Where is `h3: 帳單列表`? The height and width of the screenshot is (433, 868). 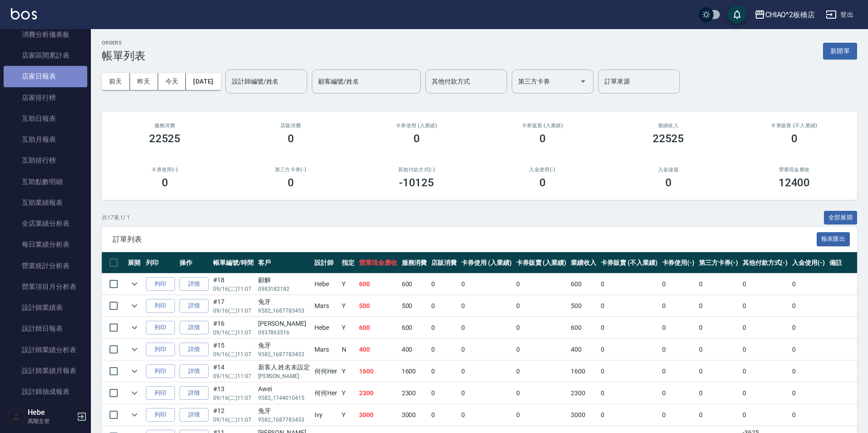 h3: 帳單列表 is located at coordinates (124, 56).